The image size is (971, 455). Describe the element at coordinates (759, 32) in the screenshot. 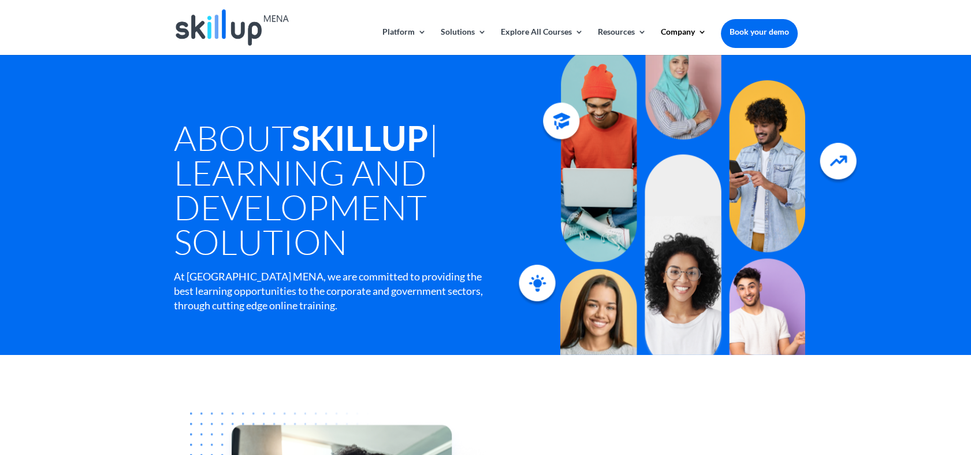

I see `a: Book your demo` at that location.